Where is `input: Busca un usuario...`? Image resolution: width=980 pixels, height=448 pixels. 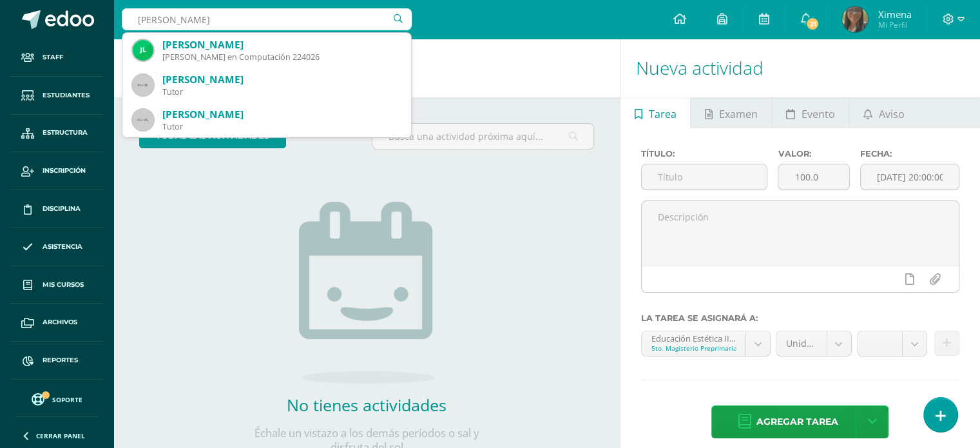 input: Busca un usuario... is located at coordinates (267, 19).